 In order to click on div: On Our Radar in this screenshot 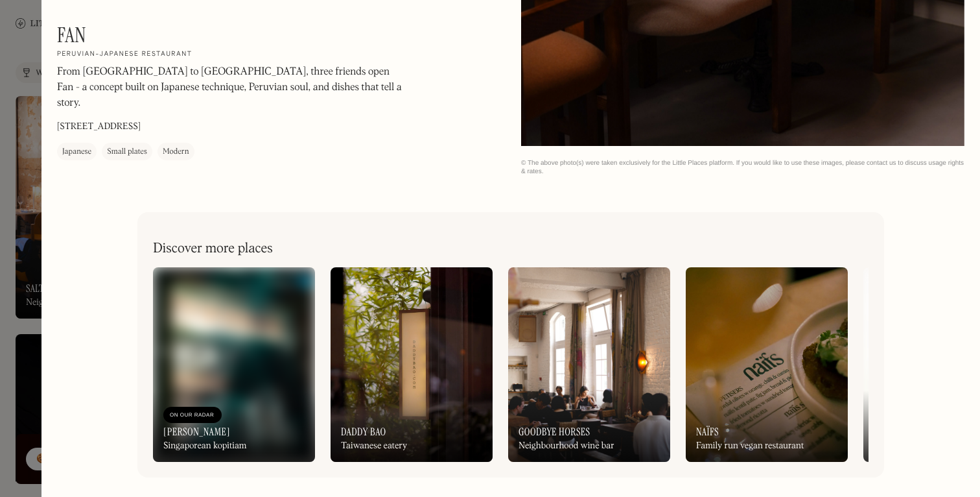, I will do `click(192, 415)`.